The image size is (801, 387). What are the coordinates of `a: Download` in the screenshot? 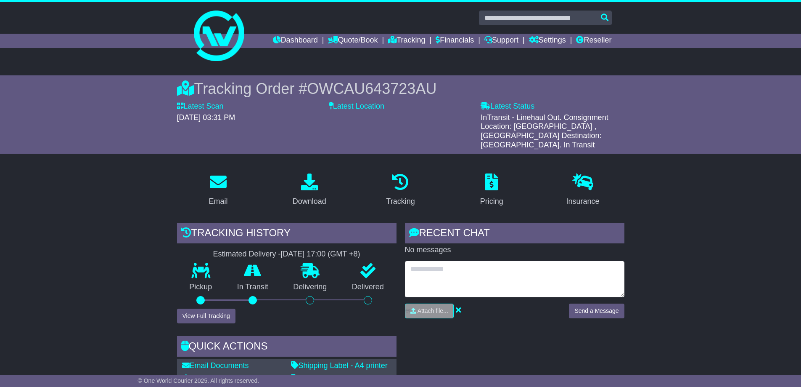 It's located at (310, 190).